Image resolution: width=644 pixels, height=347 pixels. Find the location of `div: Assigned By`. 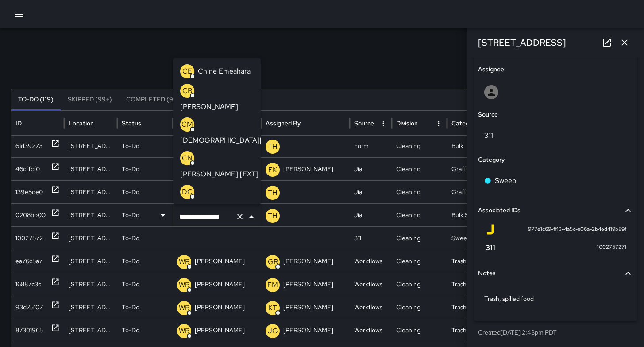

div: Assigned By is located at coordinates (283, 123).